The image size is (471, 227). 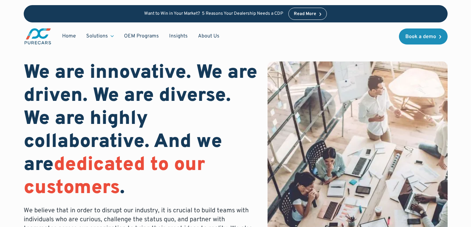 I want to click on h1: We are innovative. We are driven. We are diverse. We are highly collaborative. And we are ., so click(x=141, y=131).